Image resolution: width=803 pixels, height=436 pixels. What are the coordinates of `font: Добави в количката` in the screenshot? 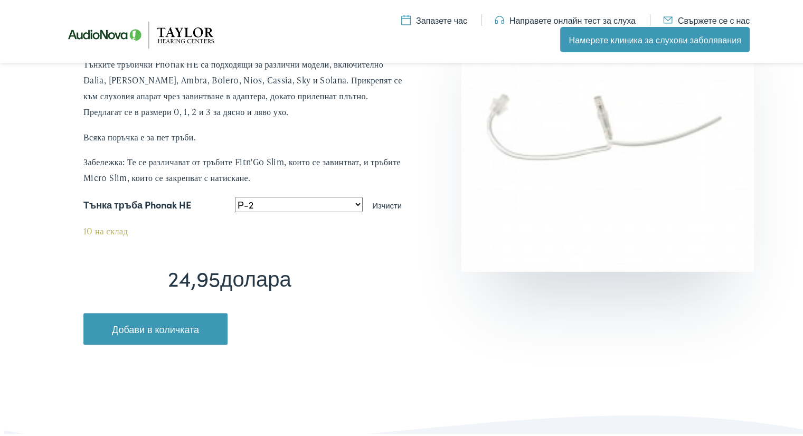 It's located at (155, 327).